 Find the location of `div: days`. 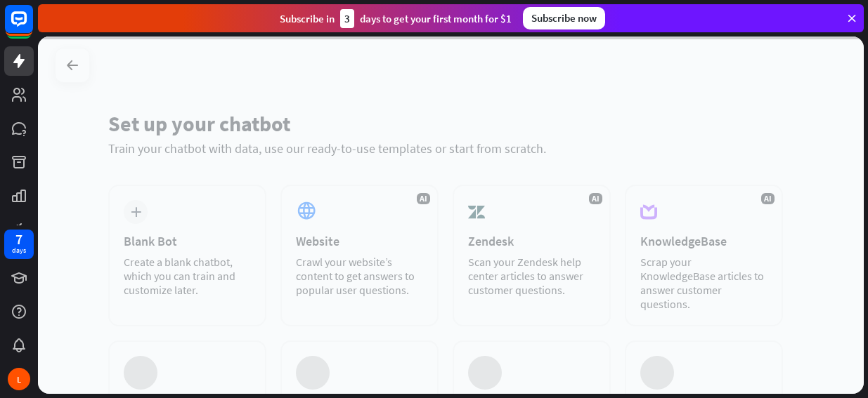

div: days is located at coordinates (19, 251).